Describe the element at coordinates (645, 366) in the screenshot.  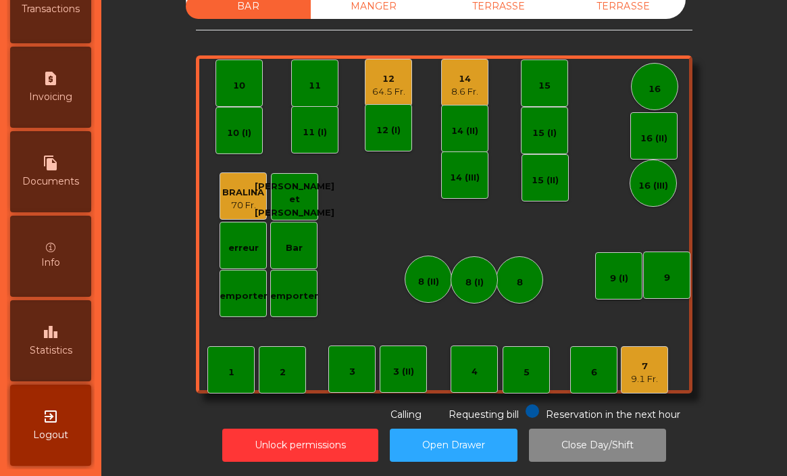
I see `div: 7` at that location.